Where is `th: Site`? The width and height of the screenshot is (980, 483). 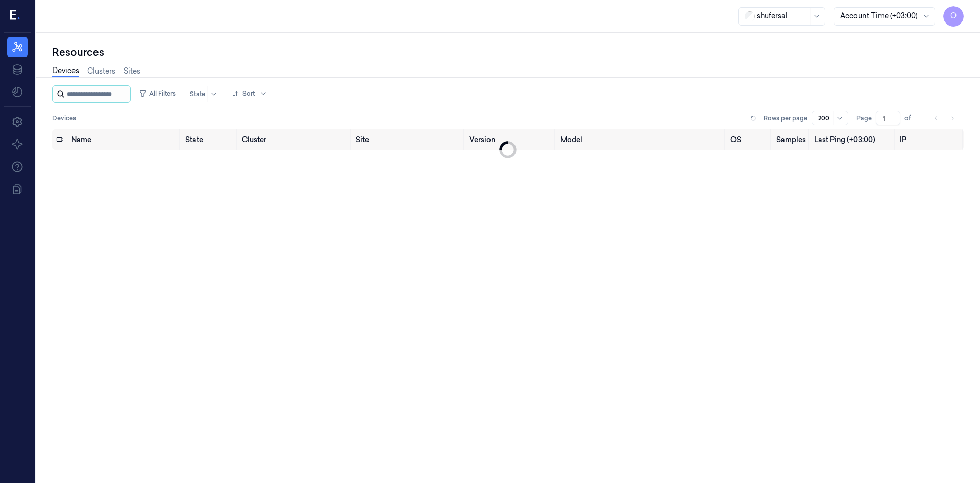 th: Site is located at coordinates (409, 139).